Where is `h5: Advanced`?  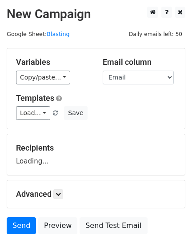
h5: Advanced is located at coordinates (96, 194).